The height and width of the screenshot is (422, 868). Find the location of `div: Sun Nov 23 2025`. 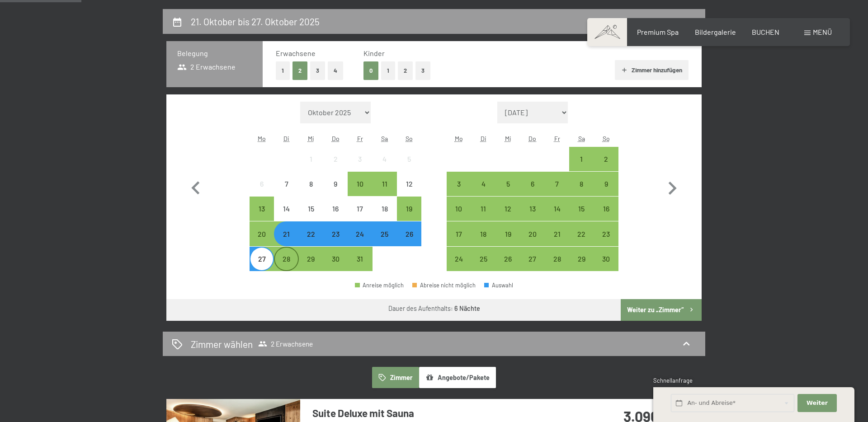

div: Sun Nov 23 2025 is located at coordinates (606, 234).